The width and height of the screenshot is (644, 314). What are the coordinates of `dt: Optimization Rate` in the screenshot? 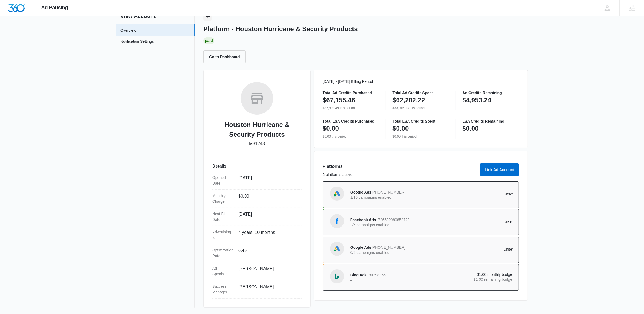 It's located at (223, 253).